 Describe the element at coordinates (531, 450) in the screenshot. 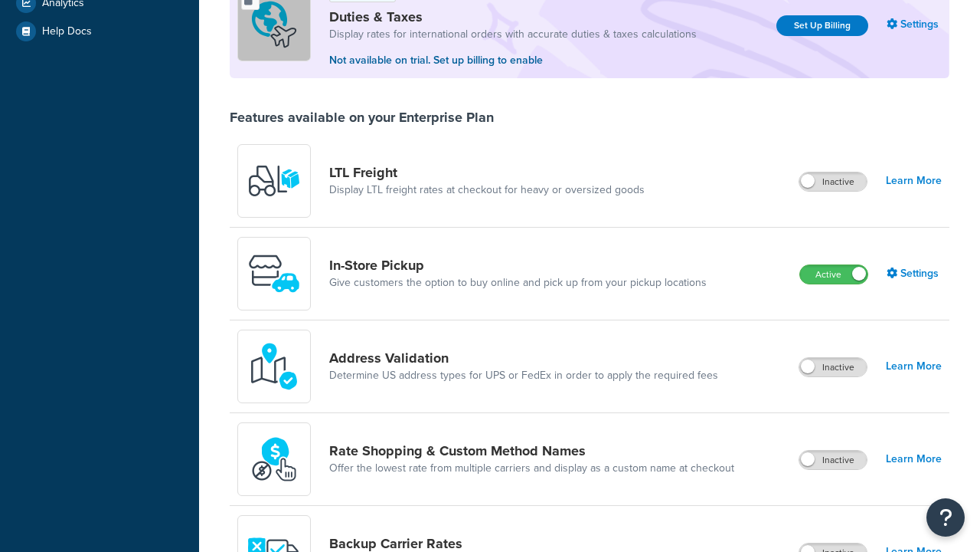

I see `a: Rate Shopping & Custom Method Names` at that location.